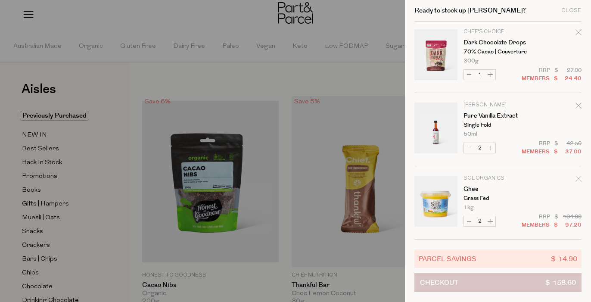  Describe the element at coordinates (496, 178) in the screenshot. I see `p: Sol Organics` at that location.